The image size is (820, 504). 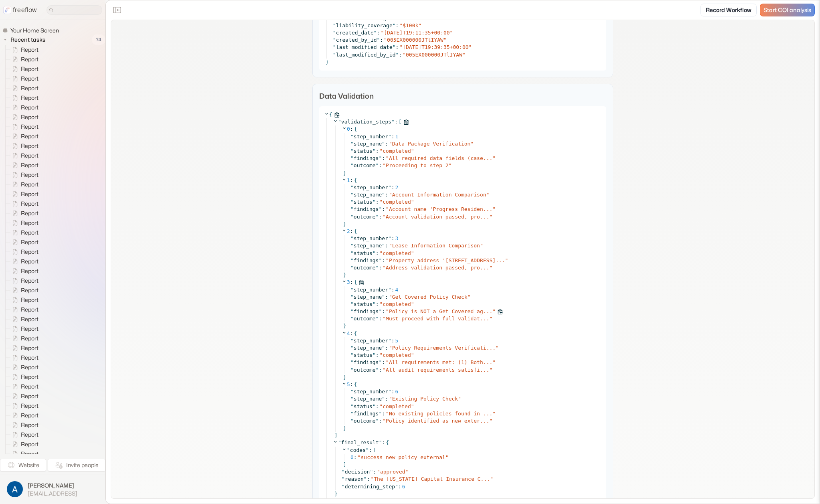 What do you see at coordinates (355, 33) in the screenshot?
I see `span: created_date` at bounding box center [355, 33].